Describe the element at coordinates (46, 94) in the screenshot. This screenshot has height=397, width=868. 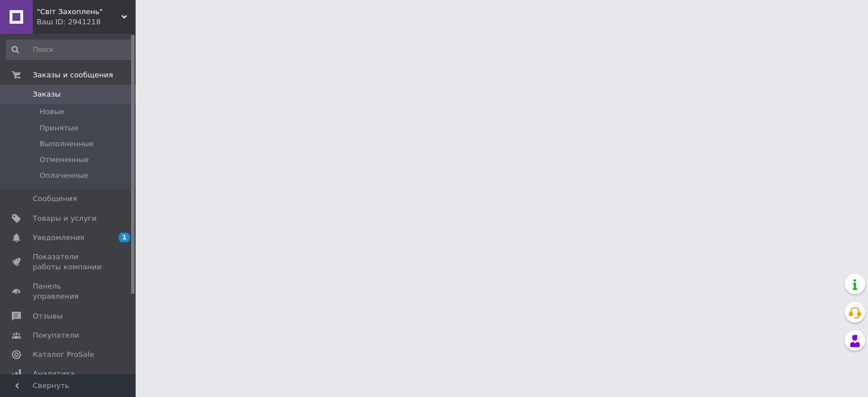
I see `span: Заказы` at that location.